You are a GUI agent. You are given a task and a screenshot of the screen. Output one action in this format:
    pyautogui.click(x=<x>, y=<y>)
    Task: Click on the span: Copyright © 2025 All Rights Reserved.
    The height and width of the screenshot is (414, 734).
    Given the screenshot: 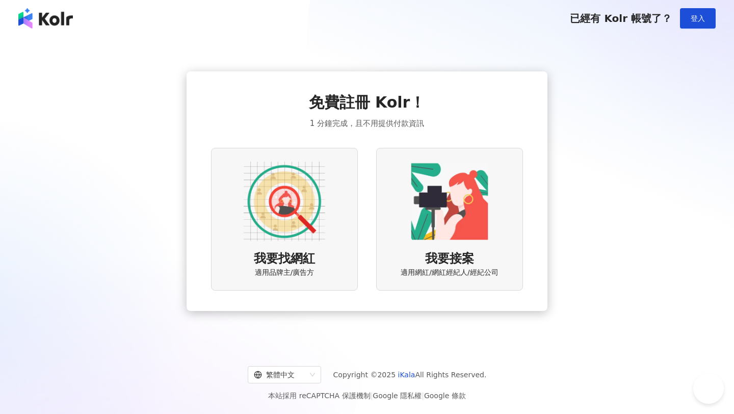 What is the action you would take?
    pyautogui.click(x=410, y=375)
    